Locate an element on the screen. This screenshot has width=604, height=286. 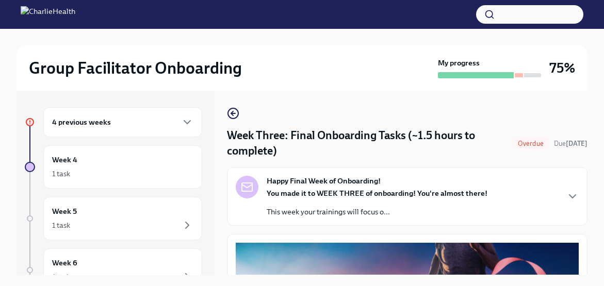
h2: Group Facilitator Onboarding is located at coordinates (135, 68).